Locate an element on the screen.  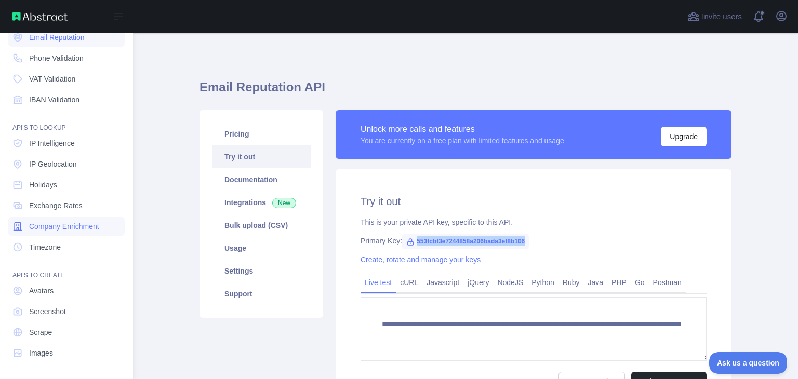
a: Pricing is located at coordinates (261, 134).